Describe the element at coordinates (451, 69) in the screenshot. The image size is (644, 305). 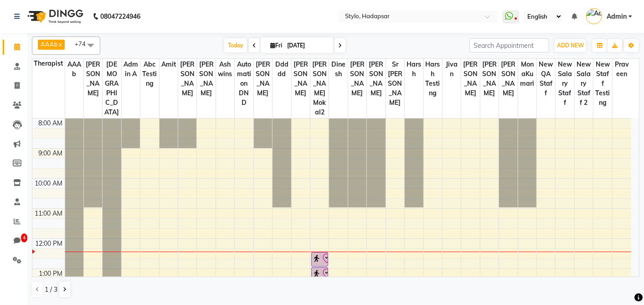
I see `span: jivan` at that location.